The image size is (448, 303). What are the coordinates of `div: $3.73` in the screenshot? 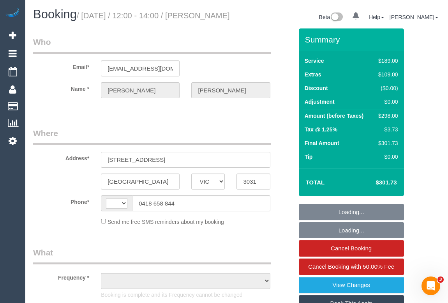 It's located at (387, 129).